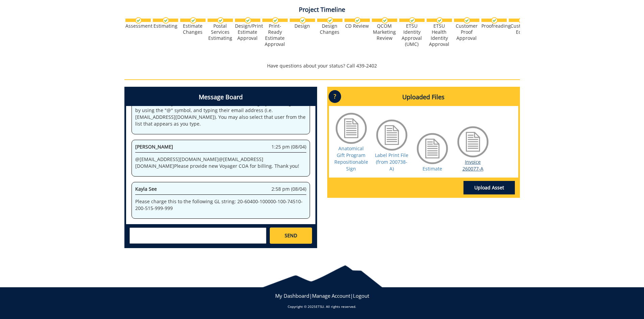  I want to click on p: Please charge this to the following GL string: 20-60400-100000-100-74510-200-515-999-999, so click(221, 205).